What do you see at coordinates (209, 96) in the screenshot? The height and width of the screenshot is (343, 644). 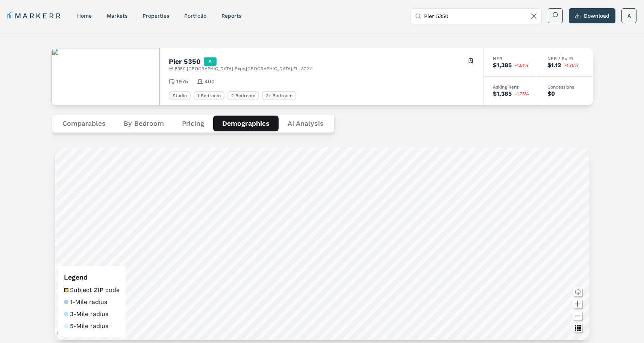 I see `div: 1 Bedroom` at bounding box center [209, 96].